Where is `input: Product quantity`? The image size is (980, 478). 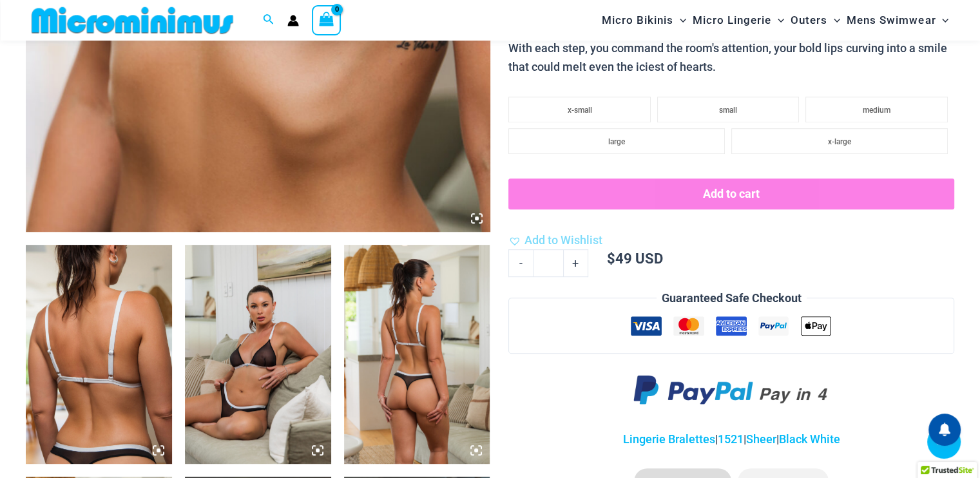
input: Product quantity is located at coordinates (548, 263).